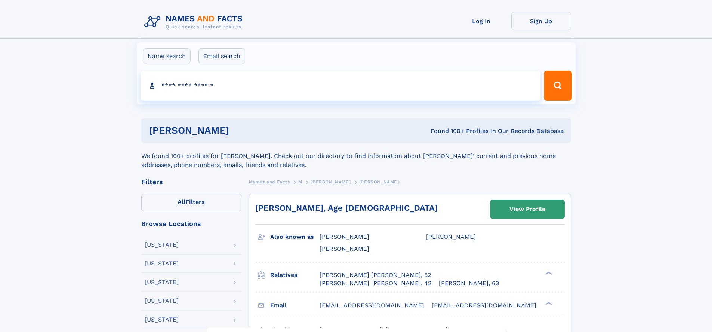  Describe the element at coordinates (222, 56) in the screenshot. I see `label: Email search` at that location.